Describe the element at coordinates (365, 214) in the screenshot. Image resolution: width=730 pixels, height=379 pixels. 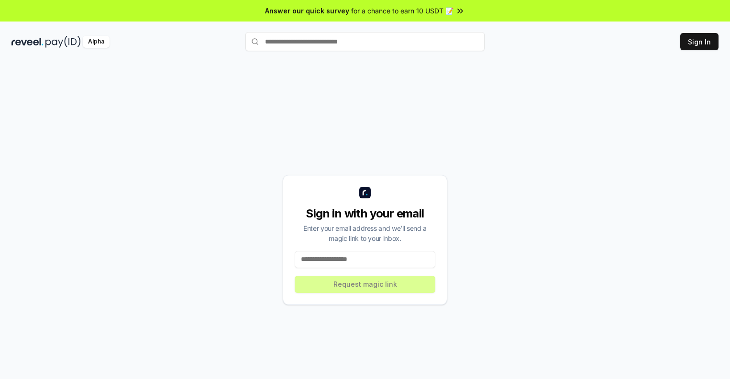
I see `div: Sign in with your email` at that location.